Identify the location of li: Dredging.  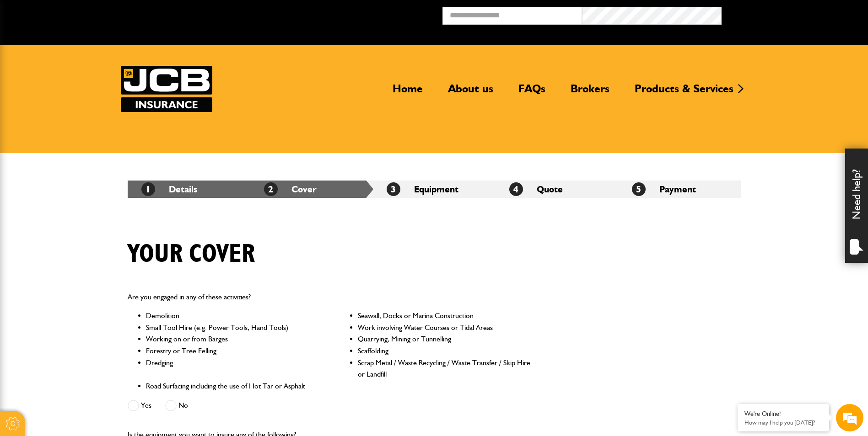
(233, 368).